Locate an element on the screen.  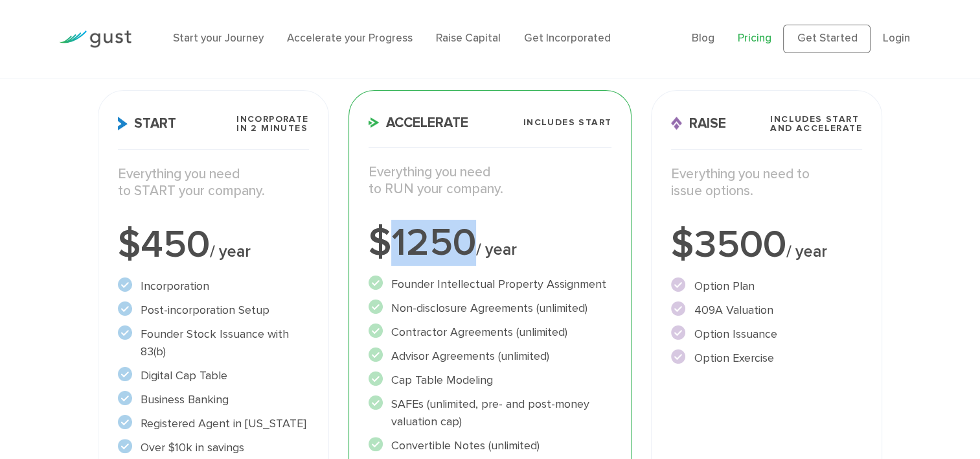
a: Raise Capital is located at coordinates (468, 38).